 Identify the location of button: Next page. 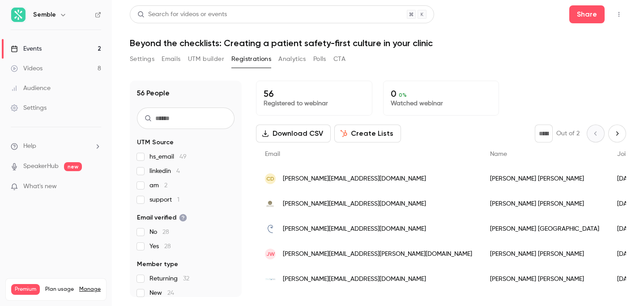
(617, 134).